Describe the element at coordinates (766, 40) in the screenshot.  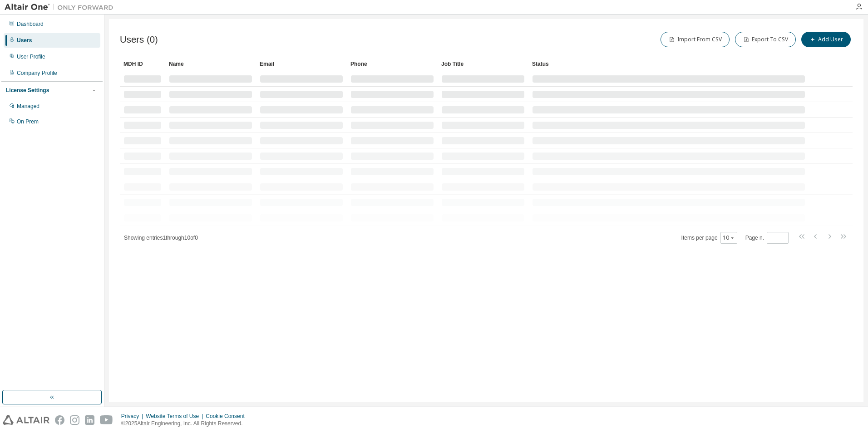
I see `button: Export To CSV` at that location.